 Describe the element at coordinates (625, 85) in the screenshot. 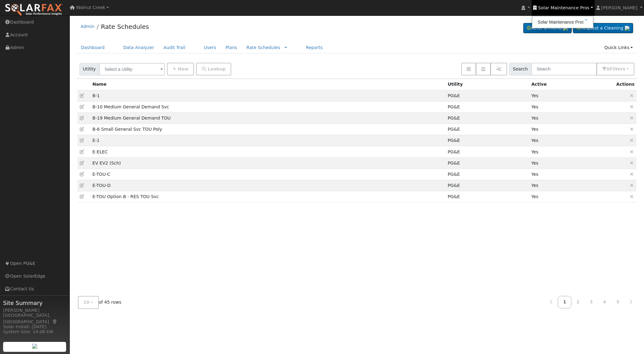

I see `th: Actions` at that location.